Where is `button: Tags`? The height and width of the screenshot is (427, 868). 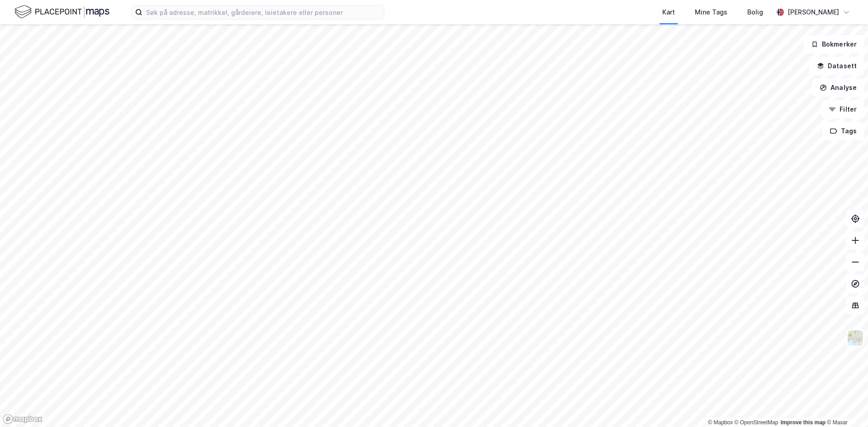
button: Tags is located at coordinates (844, 131).